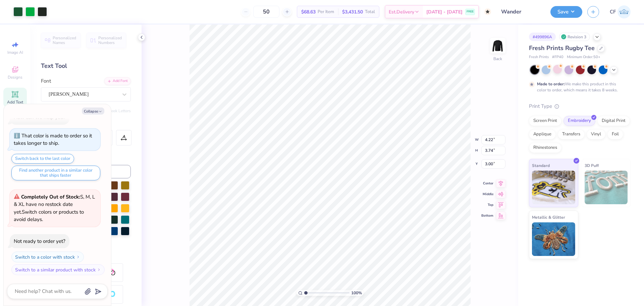 The width and height of the screenshot is (644, 306). What do you see at coordinates (15, 52) in the screenshot?
I see `span: Image AI` at bounding box center [15, 52].